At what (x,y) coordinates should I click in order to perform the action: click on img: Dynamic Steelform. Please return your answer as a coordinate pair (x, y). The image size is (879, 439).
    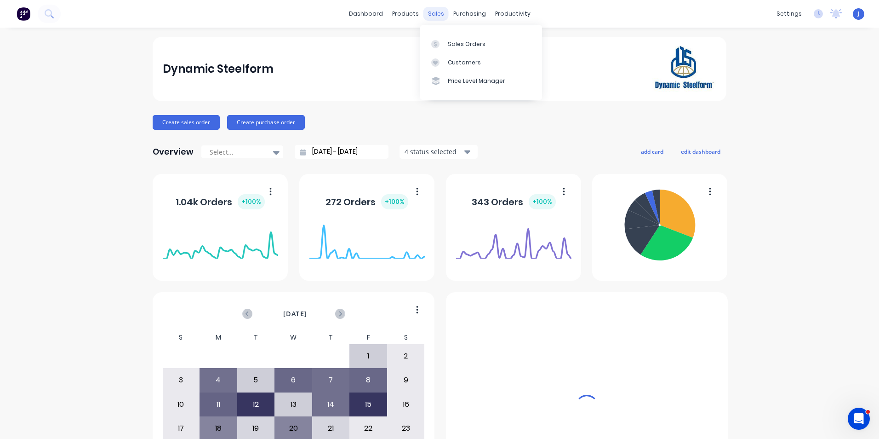
    Looking at the image, I should click on (684, 69).